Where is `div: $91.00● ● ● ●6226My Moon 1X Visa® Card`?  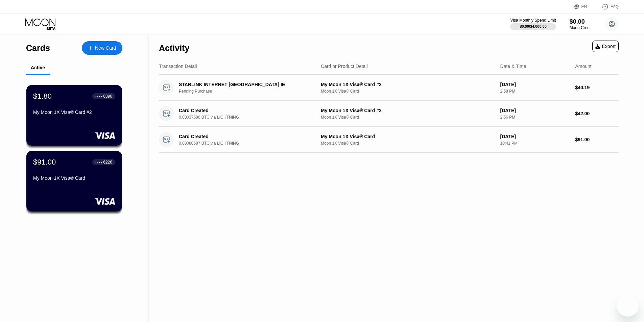 div: $91.00● ● ● ●6226My Moon 1X Visa® Card is located at coordinates (74, 181).